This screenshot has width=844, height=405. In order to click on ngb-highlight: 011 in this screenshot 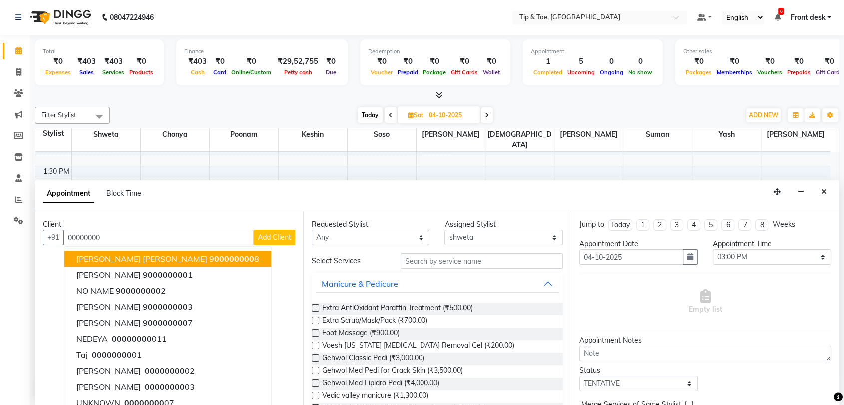, I will do `click(138, 339)`.